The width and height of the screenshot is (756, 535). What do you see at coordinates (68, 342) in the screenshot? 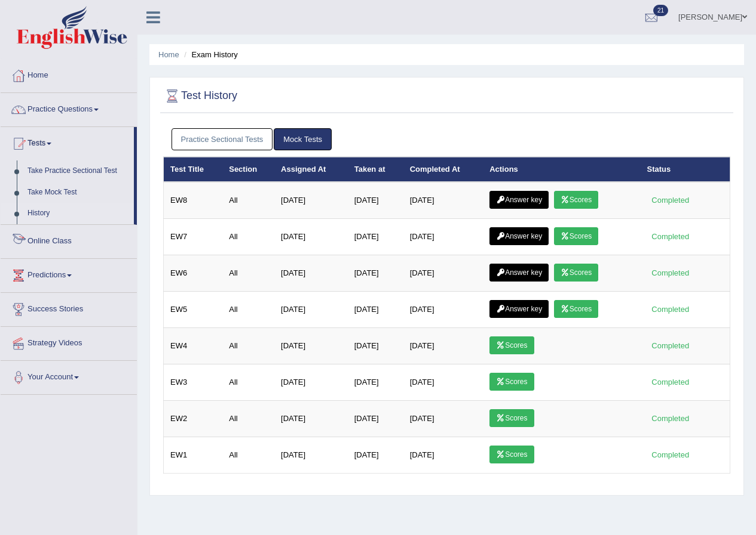
I see `a: Strategy Videos` at bounding box center [68, 342].